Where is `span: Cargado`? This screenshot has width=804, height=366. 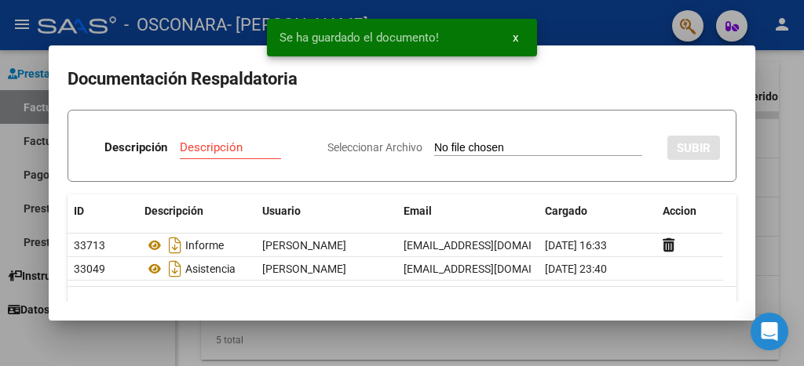
span: Cargado is located at coordinates (566, 211).